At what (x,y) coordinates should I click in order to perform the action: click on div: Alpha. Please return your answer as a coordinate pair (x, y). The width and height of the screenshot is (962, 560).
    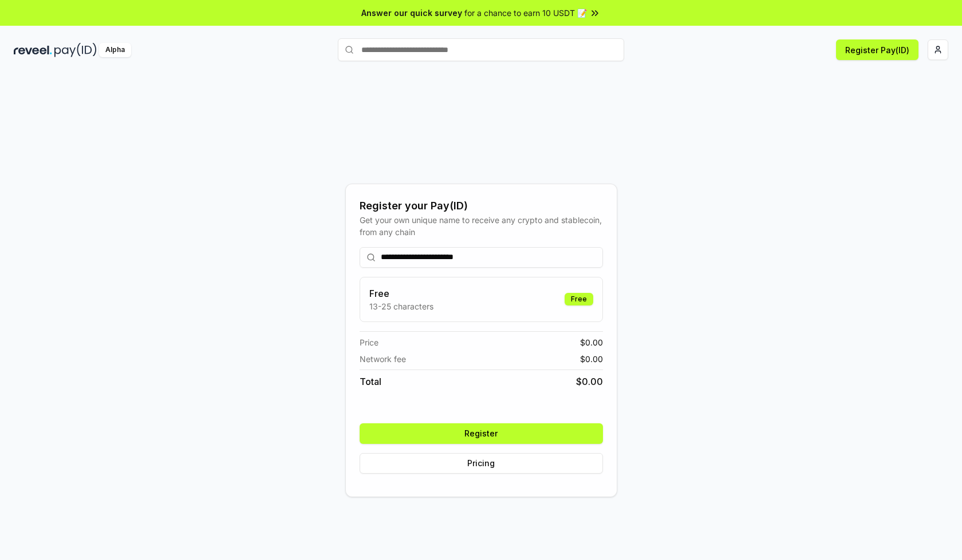
    Looking at the image, I should click on (115, 50).